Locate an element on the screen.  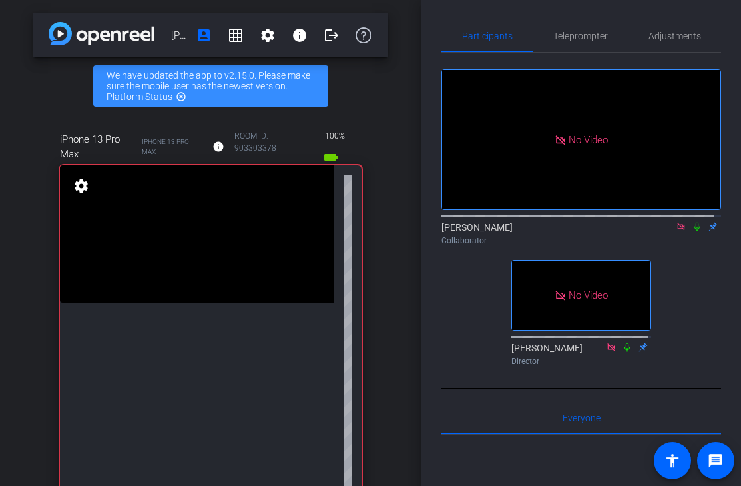
mat-icon: accessibility is located at coordinates (673, 460).